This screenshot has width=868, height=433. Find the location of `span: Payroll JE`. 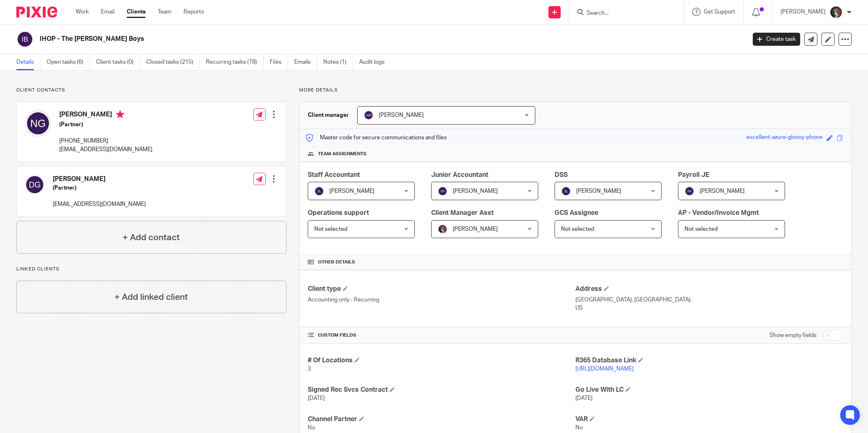

span: Payroll JE is located at coordinates (694, 175).